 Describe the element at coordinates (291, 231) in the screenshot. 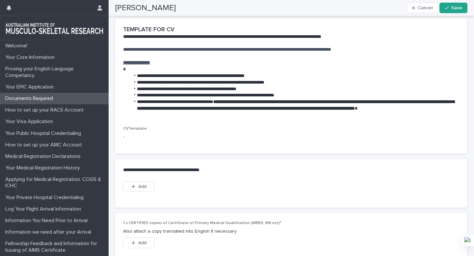

I see `p: Also attach a copy translated into English if necessary` at that location.